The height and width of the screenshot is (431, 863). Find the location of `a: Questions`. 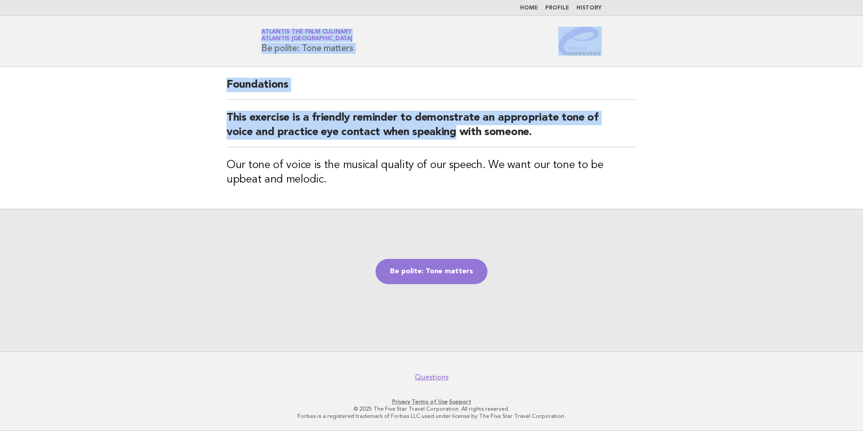

a: Questions is located at coordinates (431, 377).